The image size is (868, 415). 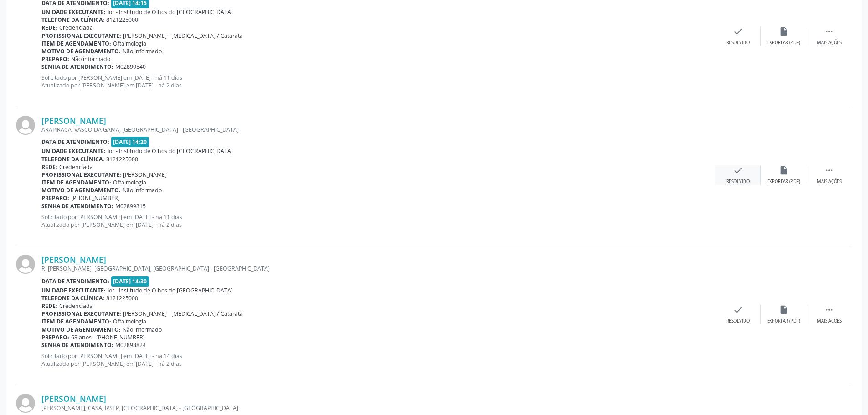 What do you see at coordinates (130, 345) in the screenshot?
I see `span: M02893824` at bounding box center [130, 345].